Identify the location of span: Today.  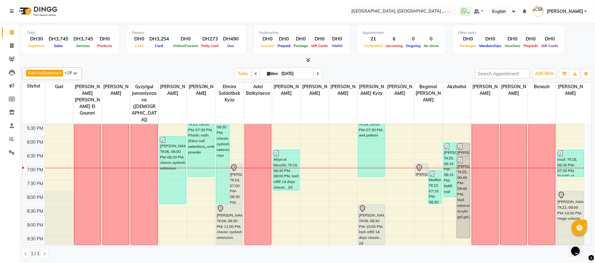
(243, 73).